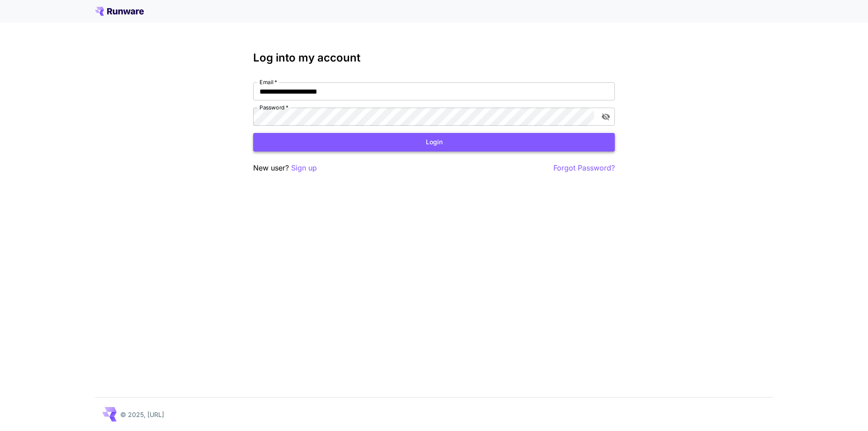 This screenshot has height=431, width=868. What do you see at coordinates (584, 168) in the screenshot?
I see `p: Forgot Password?` at bounding box center [584, 168].